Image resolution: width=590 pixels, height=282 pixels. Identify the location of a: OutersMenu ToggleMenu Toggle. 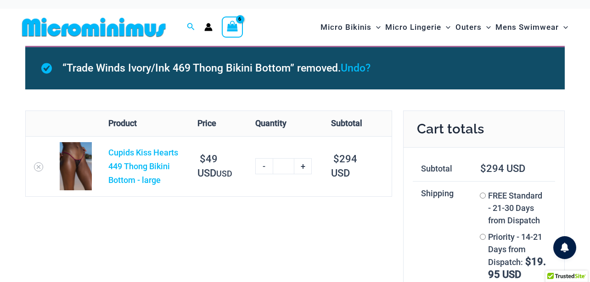
(473, 27).